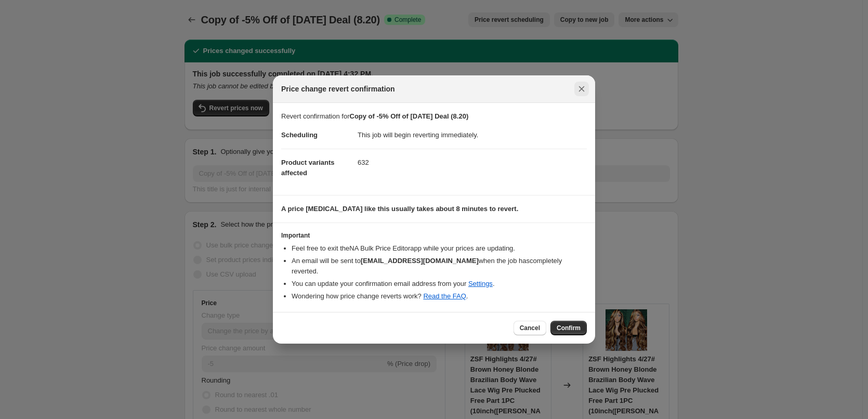 The image size is (868, 419). I want to click on button: Cancel, so click(529, 328).